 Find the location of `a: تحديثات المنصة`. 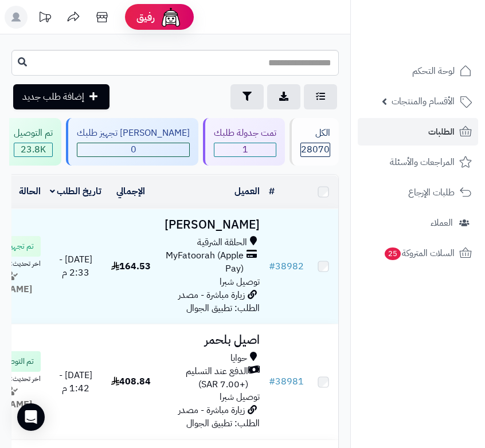

a: تحديثات المنصة is located at coordinates (45, 18).